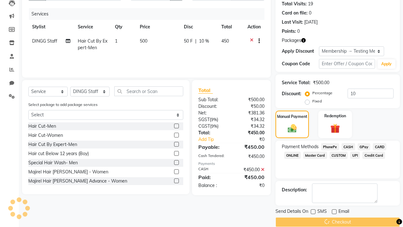 The height and width of the screenshot is (227, 403). I want to click on button: Apply, so click(386, 64).